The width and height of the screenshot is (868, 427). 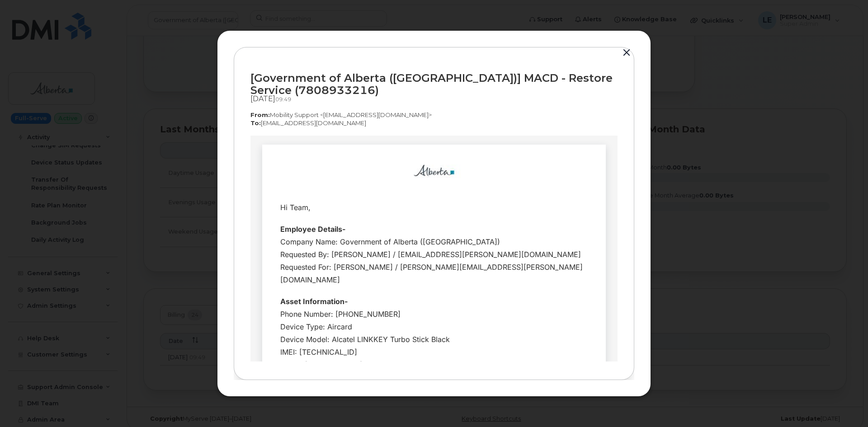 What do you see at coordinates (183, 72) in the screenshot?
I see `div: Hi Team,` at bounding box center [183, 72].